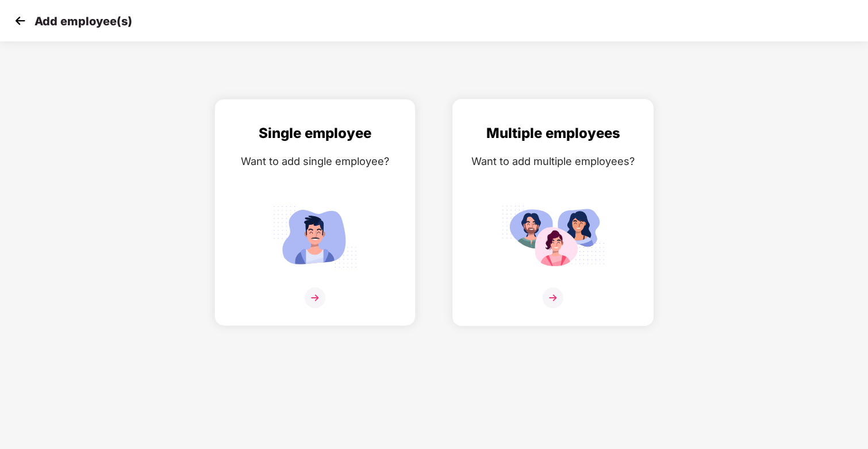 This screenshot has width=868, height=449. Describe the element at coordinates (83, 21) in the screenshot. I see `p: Add employee(s)` at that location.